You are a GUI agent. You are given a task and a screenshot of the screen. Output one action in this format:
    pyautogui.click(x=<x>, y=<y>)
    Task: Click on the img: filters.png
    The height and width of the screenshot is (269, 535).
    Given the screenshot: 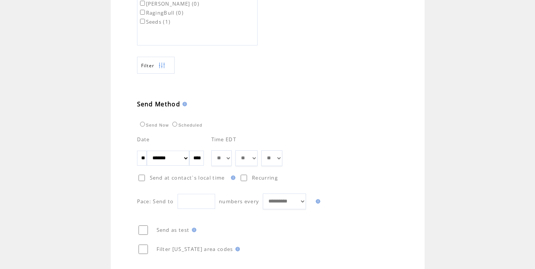 What is the action you would take?
    pyautogui.click(x=162, y=65)
    